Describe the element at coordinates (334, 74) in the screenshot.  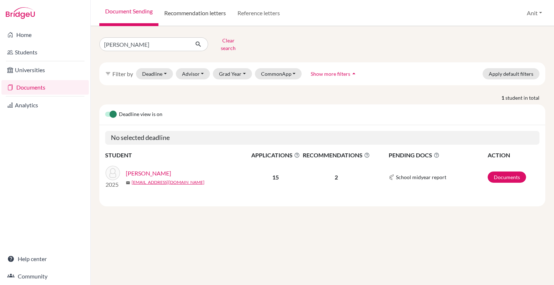
I see `button: Show more filtersarrow_drop_up` at that location.